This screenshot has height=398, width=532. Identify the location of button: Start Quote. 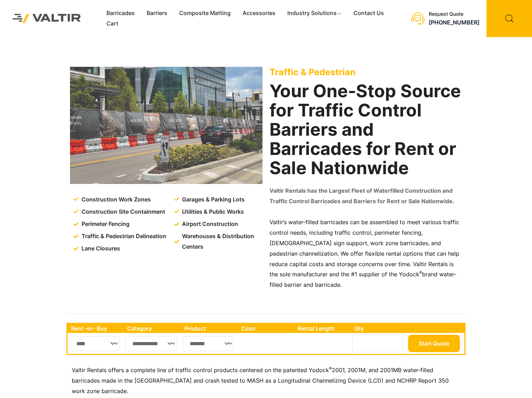
(434, 343).